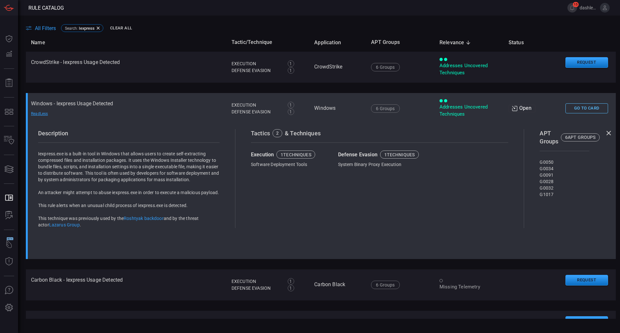 The width and height of the screenshot is (620, 333). I want to click on span: Application, so click(332, 43).